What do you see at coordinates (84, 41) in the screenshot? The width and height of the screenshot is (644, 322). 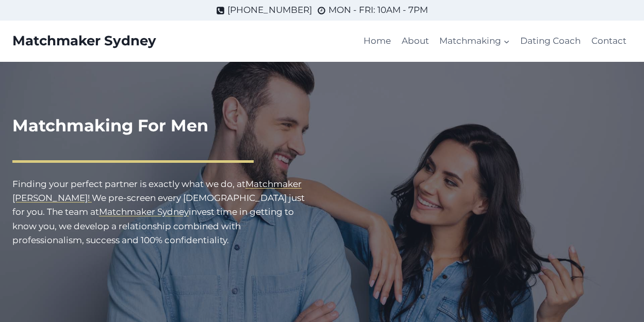 I see `p: Matchmaker Sydney` at bounding box center [84, 41].